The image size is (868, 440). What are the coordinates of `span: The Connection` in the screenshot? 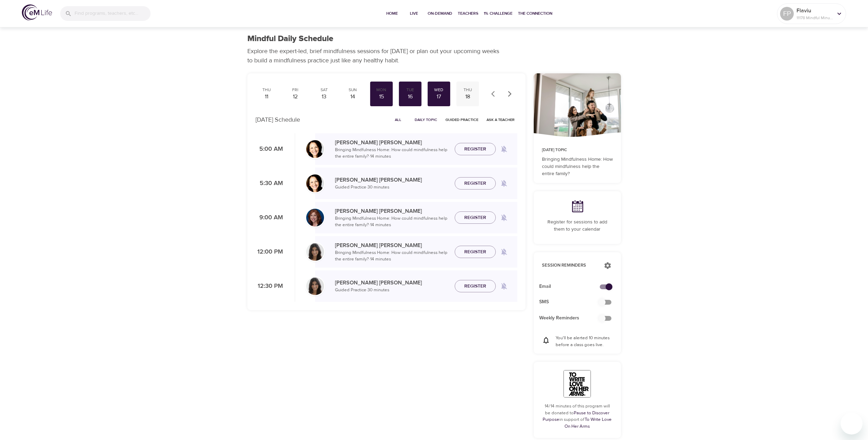 It's located at (535, 14).